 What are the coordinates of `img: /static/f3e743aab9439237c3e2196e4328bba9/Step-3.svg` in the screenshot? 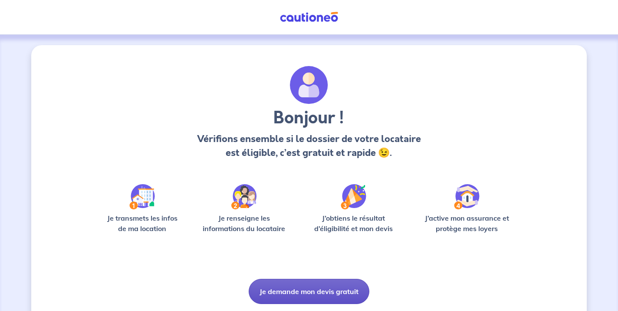 It's located at (353, 197).